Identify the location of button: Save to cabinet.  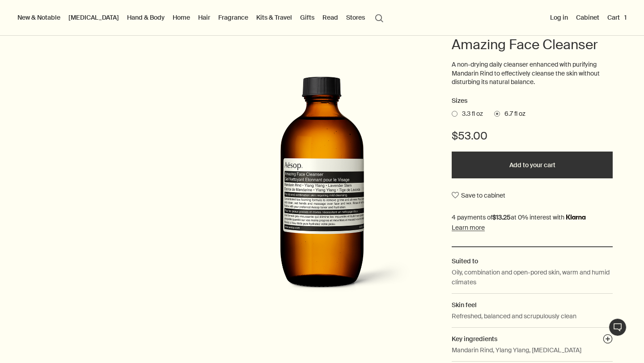
(479, 195).